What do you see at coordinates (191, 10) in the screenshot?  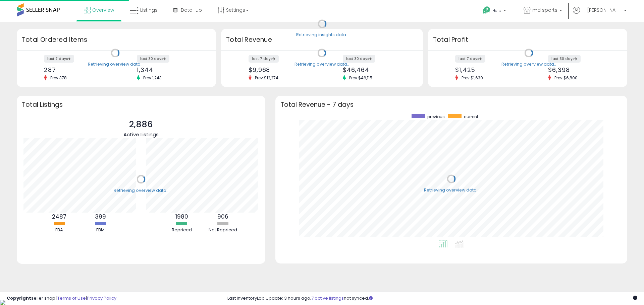 I see `span: DataHub` at bounding box center [191, 10].